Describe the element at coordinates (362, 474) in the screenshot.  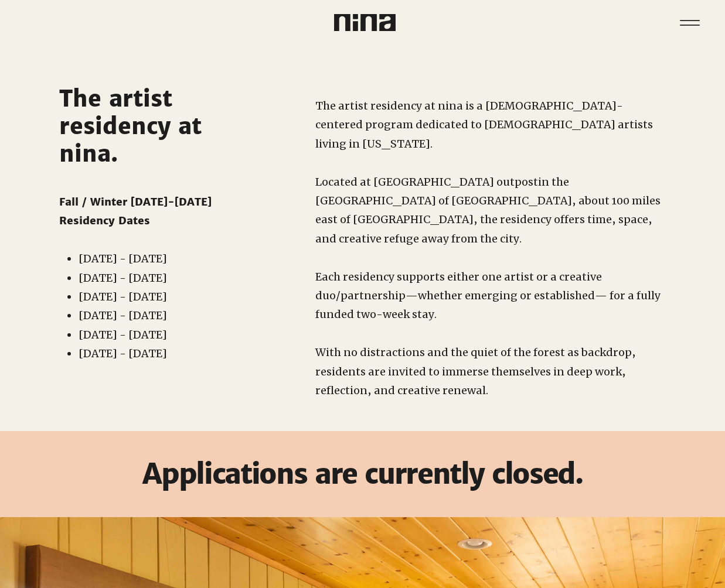
I see `h3: Applications are currently closed.` at that location.